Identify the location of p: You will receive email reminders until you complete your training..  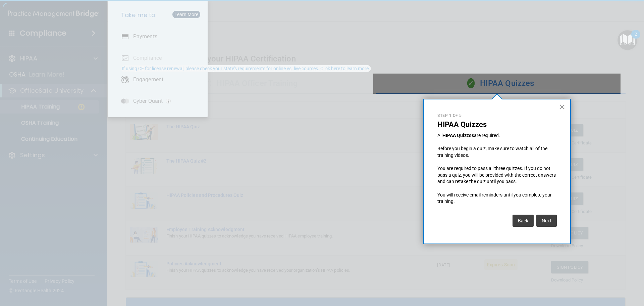
(497, 198).